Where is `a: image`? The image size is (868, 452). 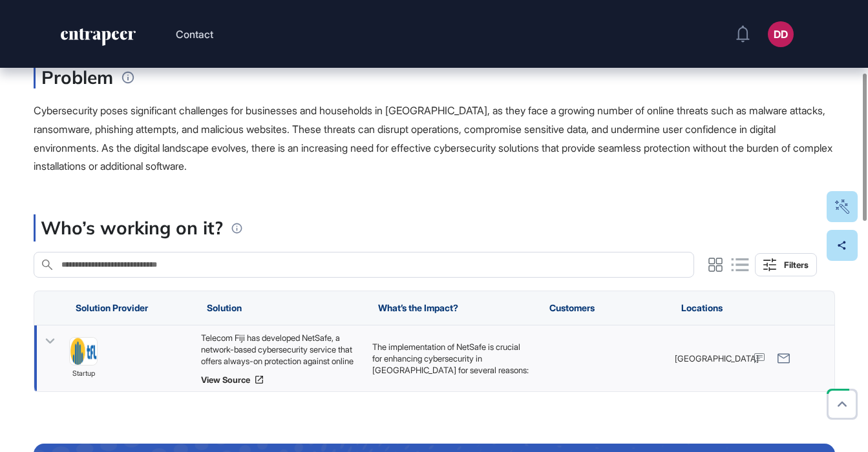
a: image is located at coordinates (83, 351).